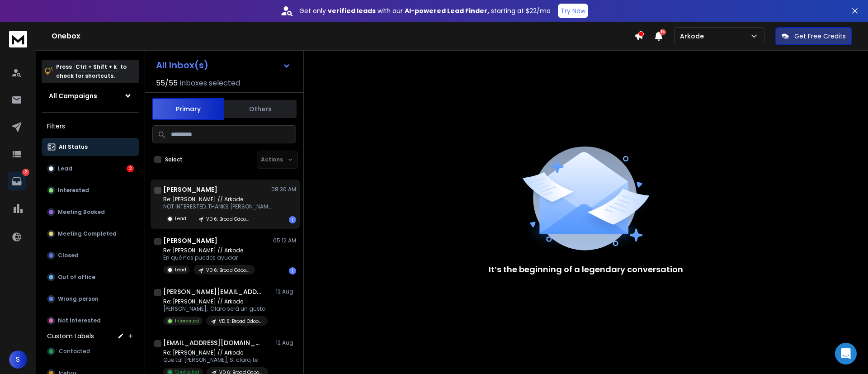 This screenshot has height=374, width=868. Describe the element at coordinates (90, 190) in the screenshot. I see `button: Interested` at that location.